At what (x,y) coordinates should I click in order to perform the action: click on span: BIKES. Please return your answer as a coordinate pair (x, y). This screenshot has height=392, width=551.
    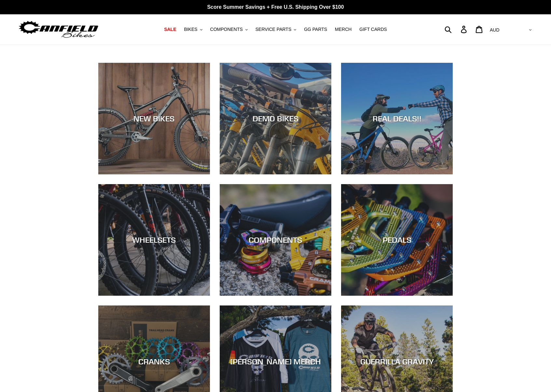
    Looking at the image, I should click on (190, 29).